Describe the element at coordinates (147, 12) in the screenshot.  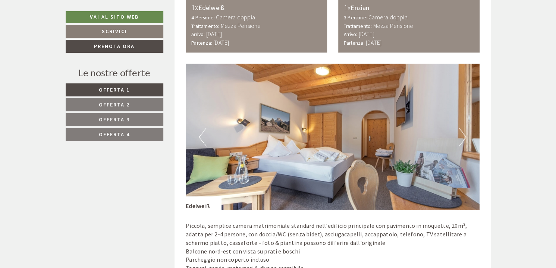
I see `div: lunedì` at that location.